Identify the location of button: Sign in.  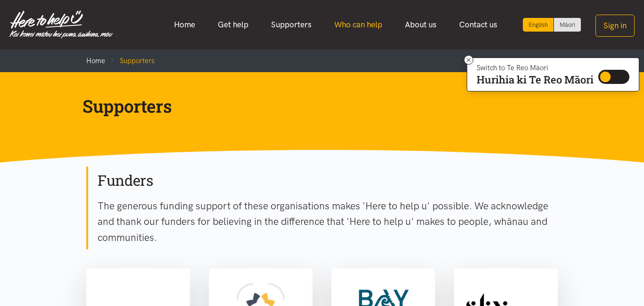
(615, 25).